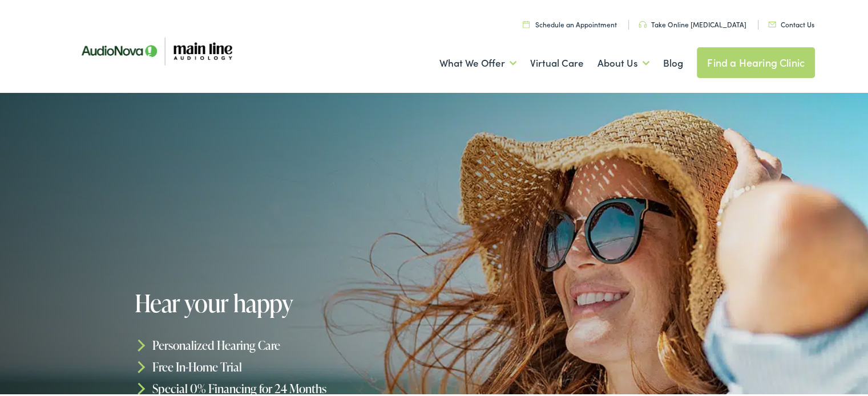 The image size is (868, 396). What do you see at coordinates (623, 62) in the screenshot?
I see `a: About Us` at bounding box center [623, 62].